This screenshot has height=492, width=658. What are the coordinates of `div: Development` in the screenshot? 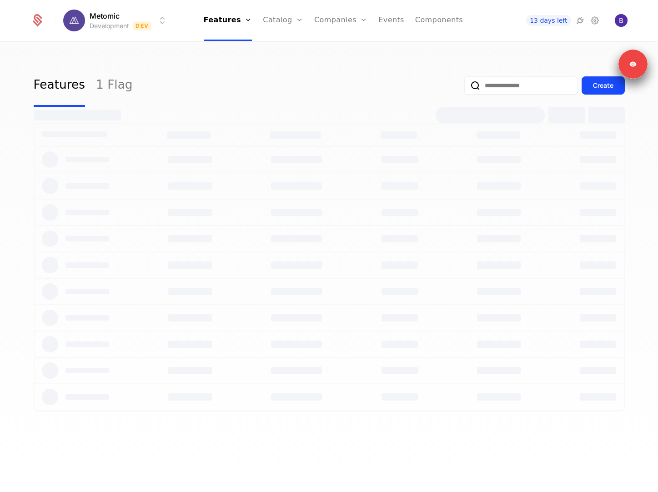 It's located at (109, 26).